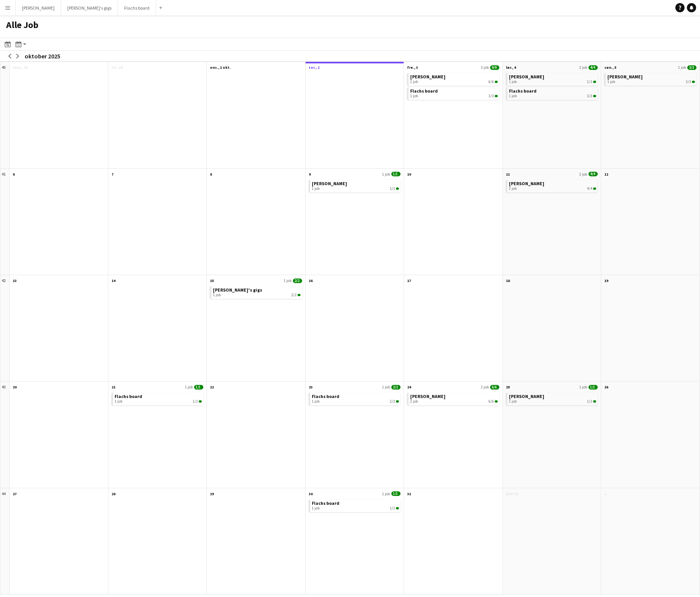 This screenshot has height=597, width=700. Describe the element at coordinates (507, 387) in the screenshot. I see `span: 25` at that location.